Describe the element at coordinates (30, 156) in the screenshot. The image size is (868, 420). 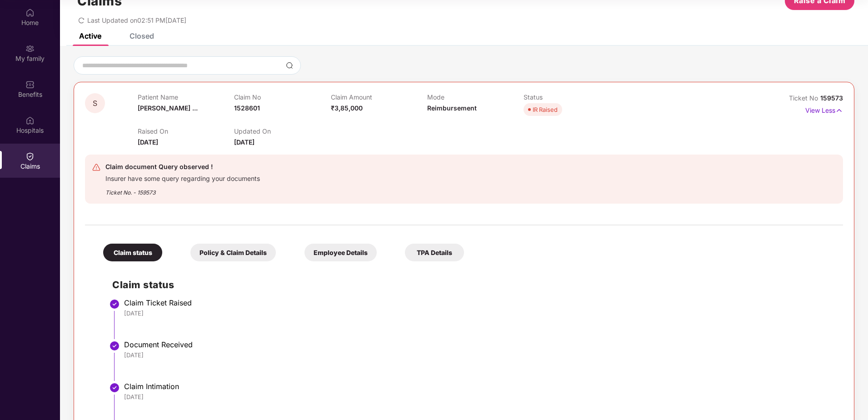
I see `img: svg+xml;base64,PHN2ZyBpZD0iQ2xhaW0iIHhtbG5zPSJodHRwOi8vd3d3LnczLm9yZy8yMDAwL3N2ZyIgd2lkdGg9IjIwIi...` at that location.